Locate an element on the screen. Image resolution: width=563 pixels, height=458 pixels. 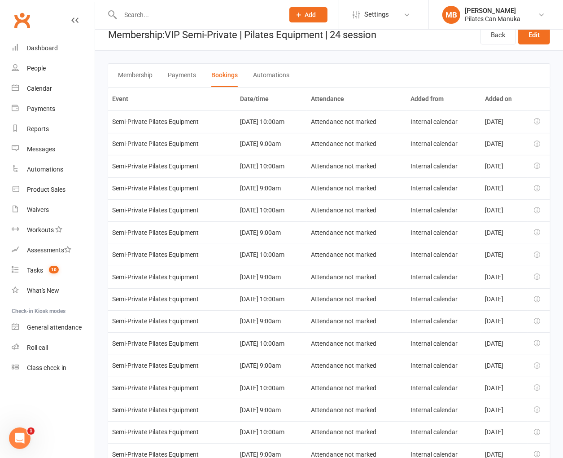
a: Payments is located at coordinates (53, 109).